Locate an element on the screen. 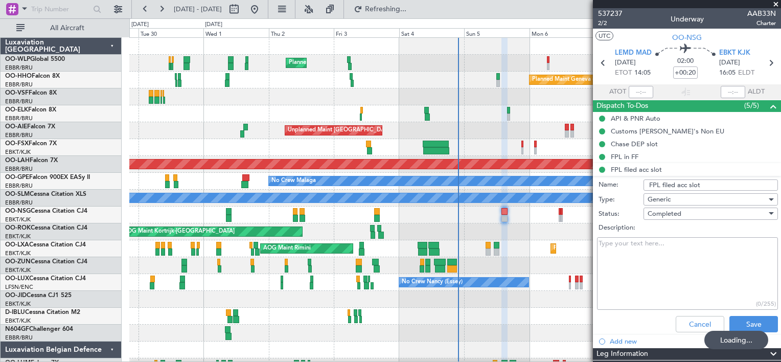 This screenshot has width=781, height=362. span: Dispatch To-Dos is located at coordinates (622, 106).